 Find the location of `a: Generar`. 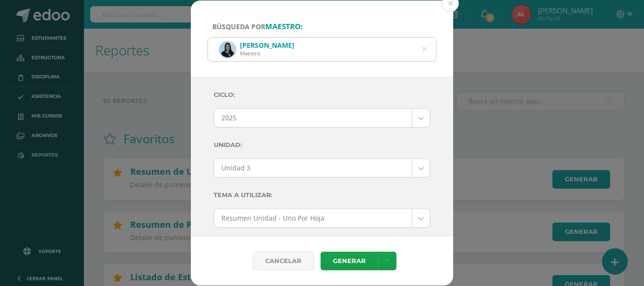

a: Generar is located at coordinates (349, 260).